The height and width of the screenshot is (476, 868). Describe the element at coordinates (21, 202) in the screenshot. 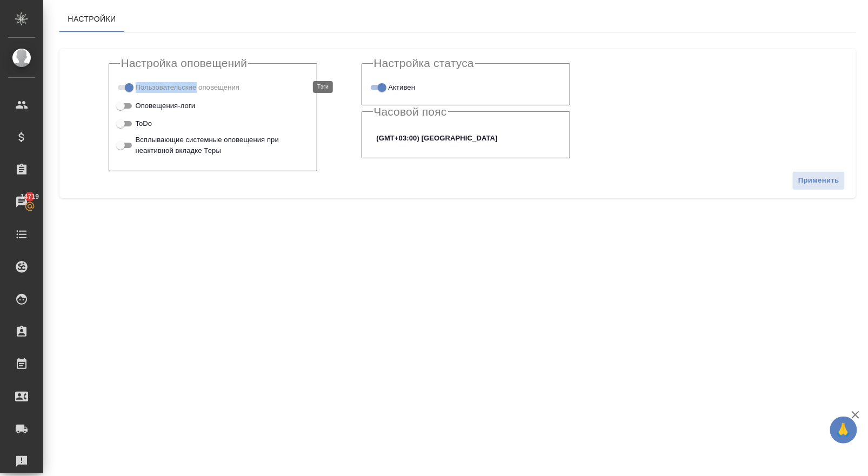

I see `a: 14719` at that location.